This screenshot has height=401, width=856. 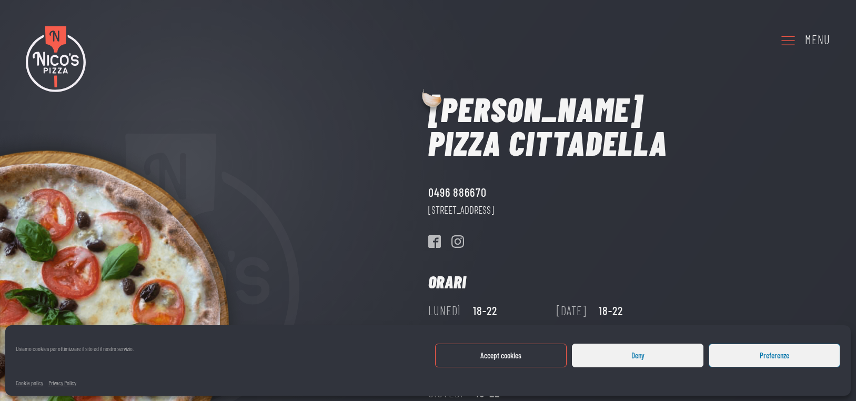 I want to click on img: Nico's Pizza Logo Colori, so click(x=56, y=59).